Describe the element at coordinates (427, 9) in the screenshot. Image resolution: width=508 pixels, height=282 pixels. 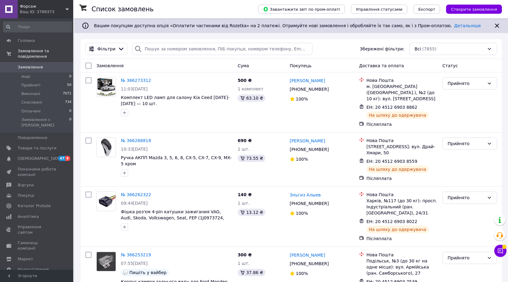
I see `button: Експорт` at that location.